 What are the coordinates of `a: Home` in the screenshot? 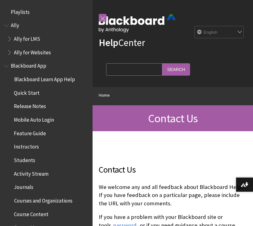 It's located at (104, 95).